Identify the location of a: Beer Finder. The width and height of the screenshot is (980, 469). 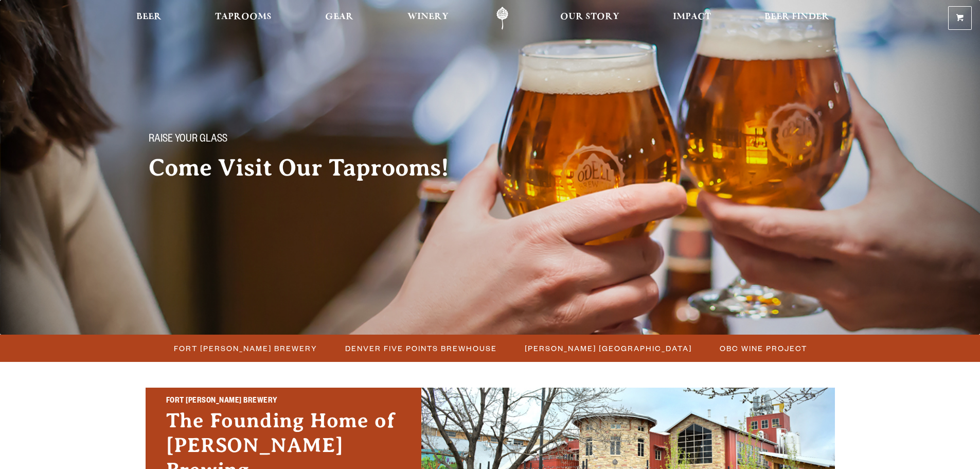
(797, 18).